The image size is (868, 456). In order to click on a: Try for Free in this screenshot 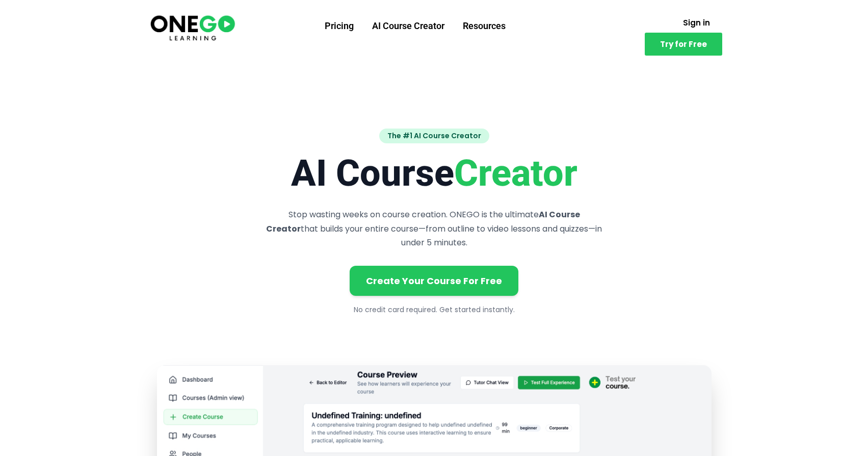, I will do `click(684, 44)`.